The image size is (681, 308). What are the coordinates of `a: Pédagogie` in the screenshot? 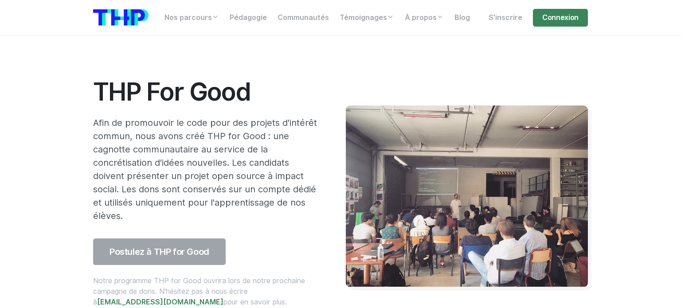 It's located at (248, 18).